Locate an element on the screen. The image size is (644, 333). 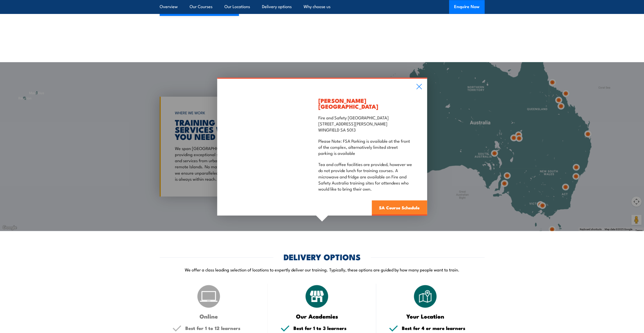
p: Please Note: FSA Parking is available at the front of the complex, alternatively limited street p... is located at coordinates (365, 147).